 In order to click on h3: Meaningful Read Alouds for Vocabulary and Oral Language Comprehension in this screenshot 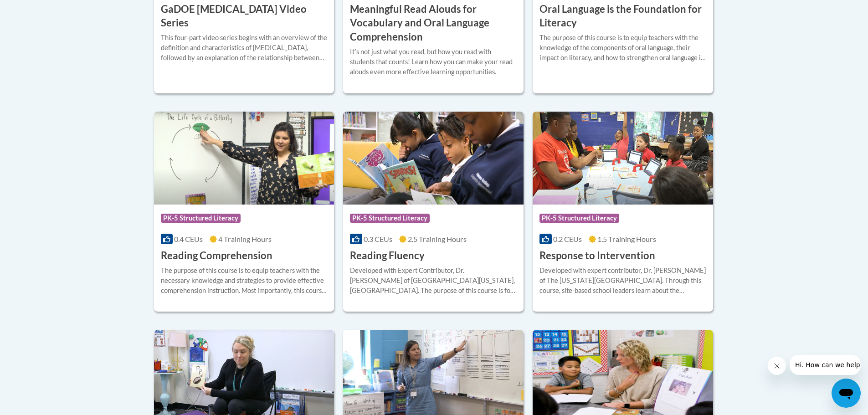, I will do `click(433, 23)`.